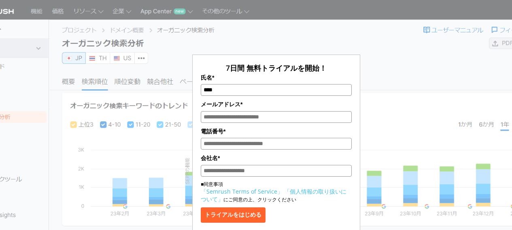 The image size is (512, 230). What do you see at coordinates (276, 104) in the screenshot?
I see `label: メールアドレス*` at bounding box center [276, 104].